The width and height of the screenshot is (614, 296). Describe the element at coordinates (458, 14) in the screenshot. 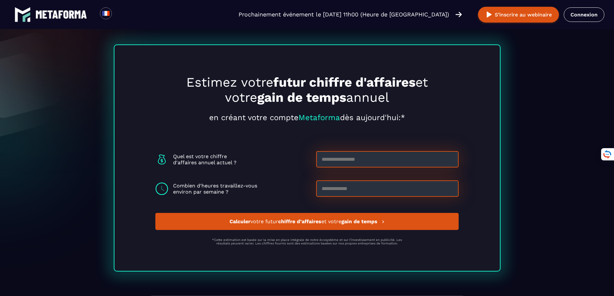

I see `img: arrow-right` at that location.